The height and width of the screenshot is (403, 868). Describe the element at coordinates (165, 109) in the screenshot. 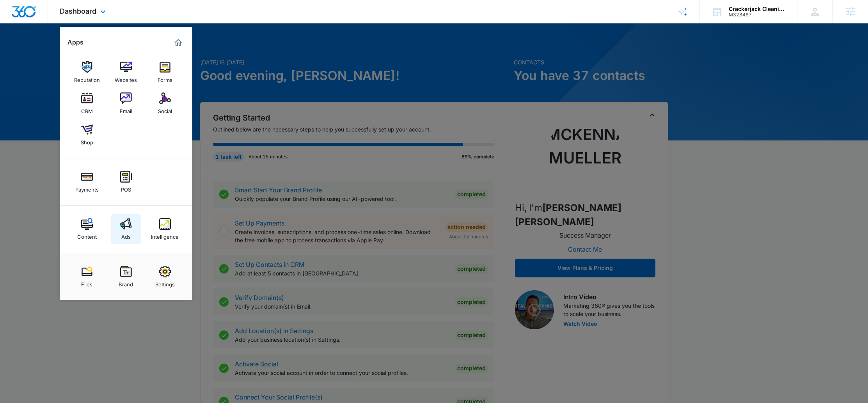

I see `div: Social` at that location.